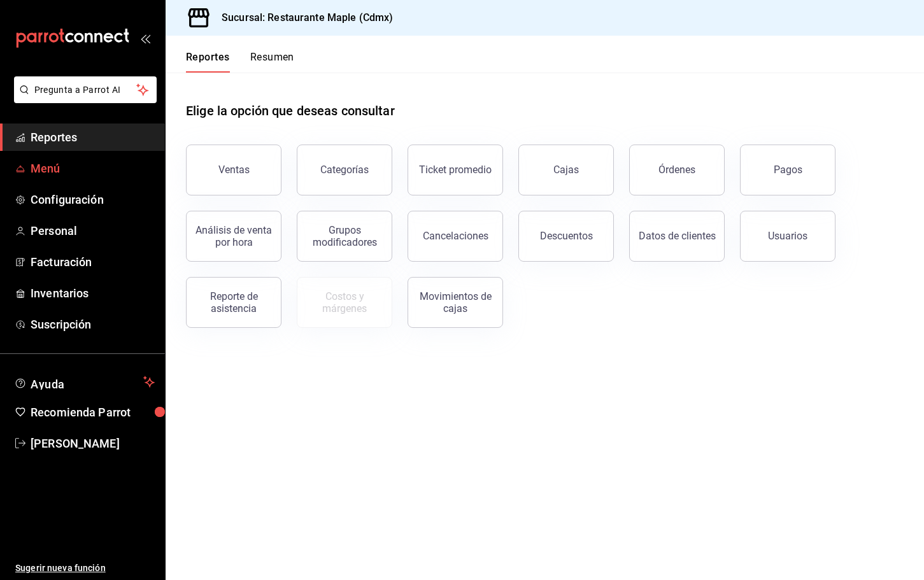  Describe the element at coordinates (234, 237) in the screenshot. I see `div: Análisis de venta por hora` at that location.